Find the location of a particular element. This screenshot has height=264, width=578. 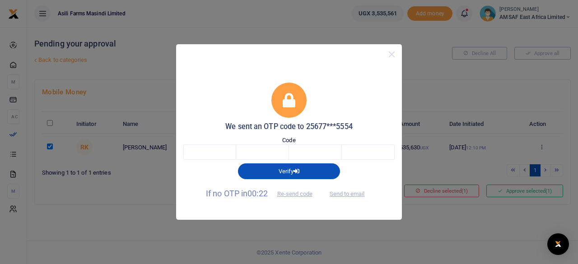

div: Open Intercom Messenger is located at coordinates (558, 244).